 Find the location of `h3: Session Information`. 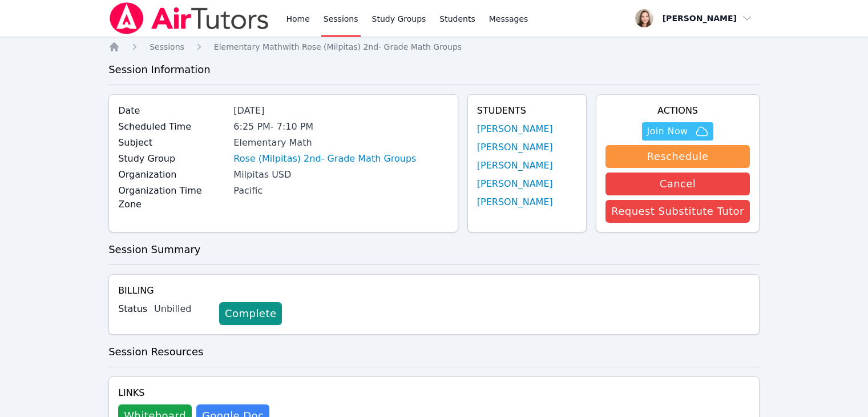

h3: Session Information is located at coordinates (434, 70).